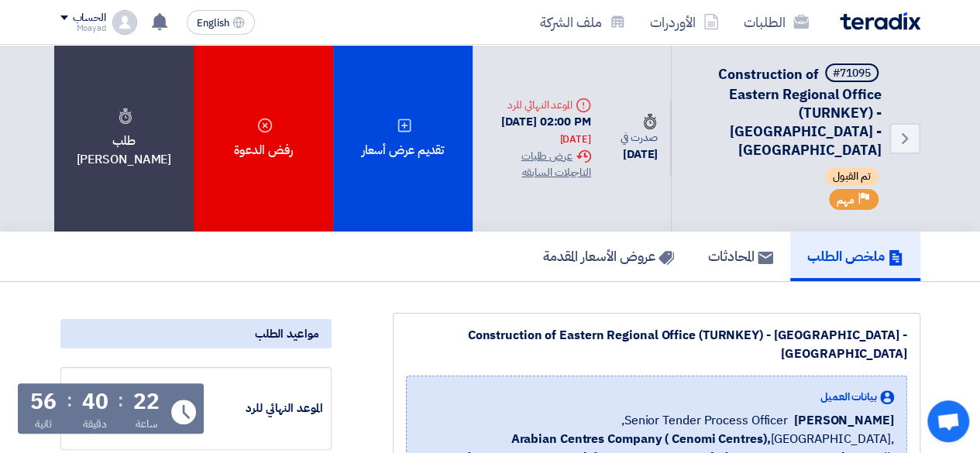  Describe the element at coordinates (776, 21) in the screenshot. I see `a: الطلبات` at that location.